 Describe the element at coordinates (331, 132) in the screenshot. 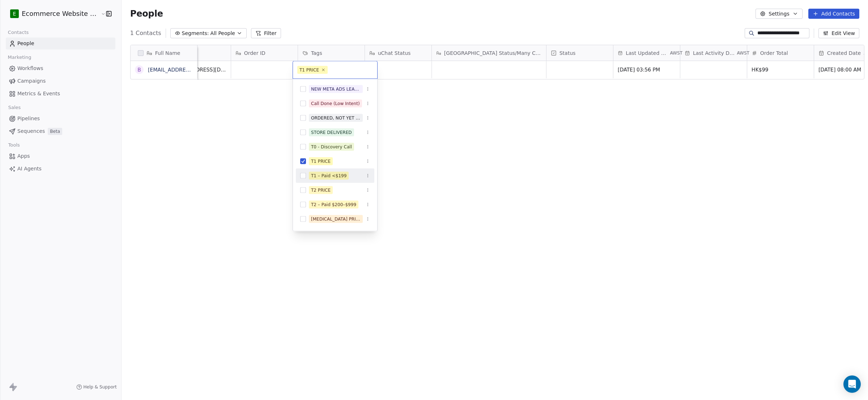

I see `div: STORE DELIVERED` at that location.